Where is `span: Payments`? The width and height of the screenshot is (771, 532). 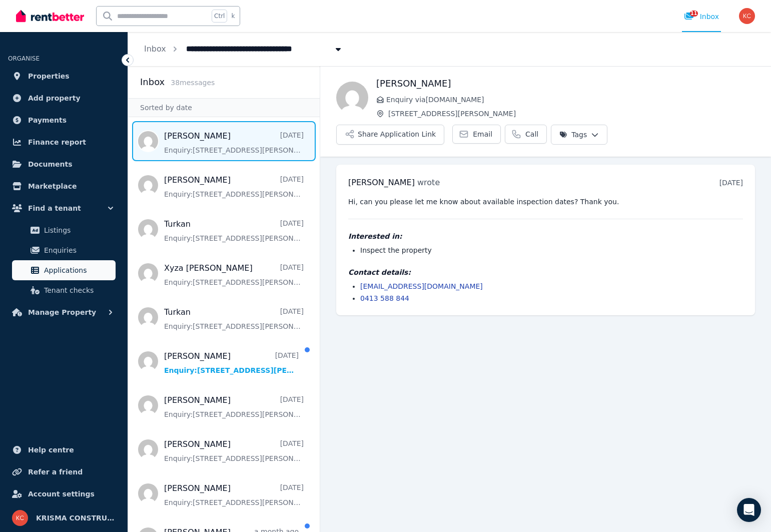 span: Payments is located at coordinates (47, 120).